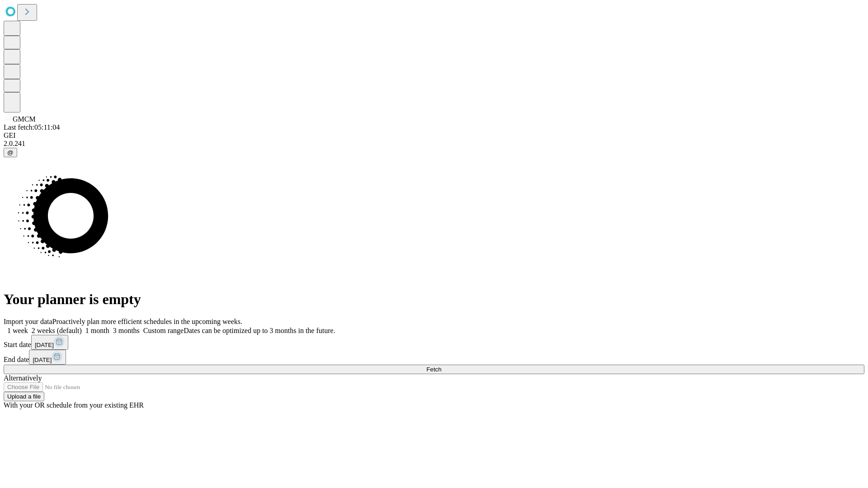 The height and width of the screenshot is (488, 868). What do you see at coordinates (434, 357) in the screenshot?
I see `div: End date` at bounding box center [434, 357].